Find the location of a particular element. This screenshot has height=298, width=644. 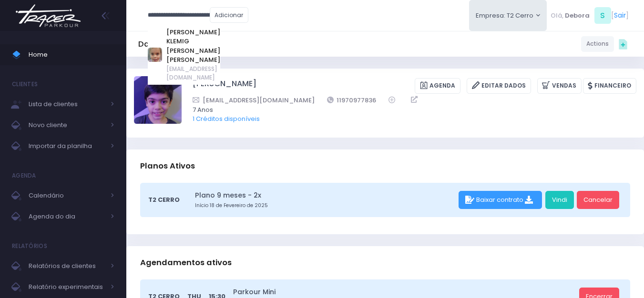

a: Financeiro is located at coordinates (610, 86).